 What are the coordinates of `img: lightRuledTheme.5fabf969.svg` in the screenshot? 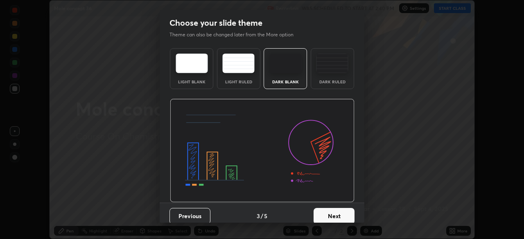 It's located at (238, 63).